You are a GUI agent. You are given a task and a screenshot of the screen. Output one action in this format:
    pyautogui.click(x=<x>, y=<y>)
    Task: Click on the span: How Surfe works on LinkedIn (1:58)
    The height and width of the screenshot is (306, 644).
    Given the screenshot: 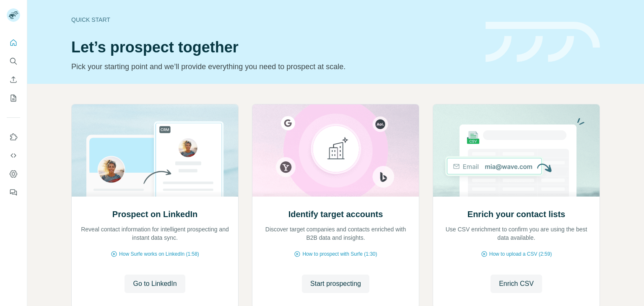 What is the action you would take?
    pyautogui.click(x=159, y=254)
    